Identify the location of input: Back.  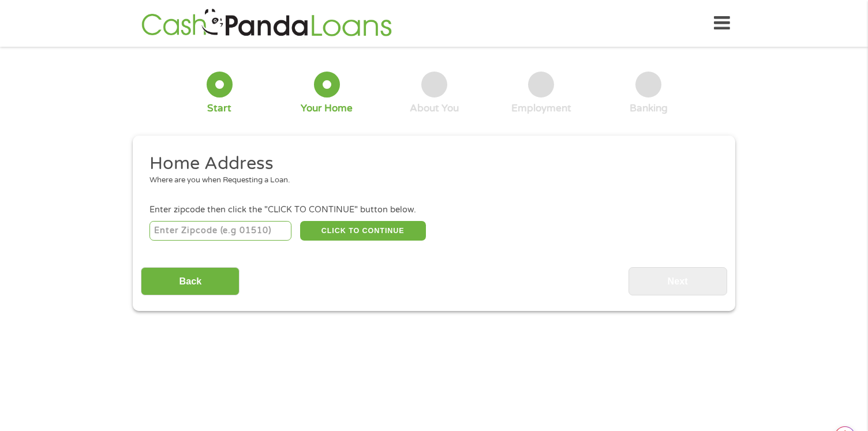
(190, 281).